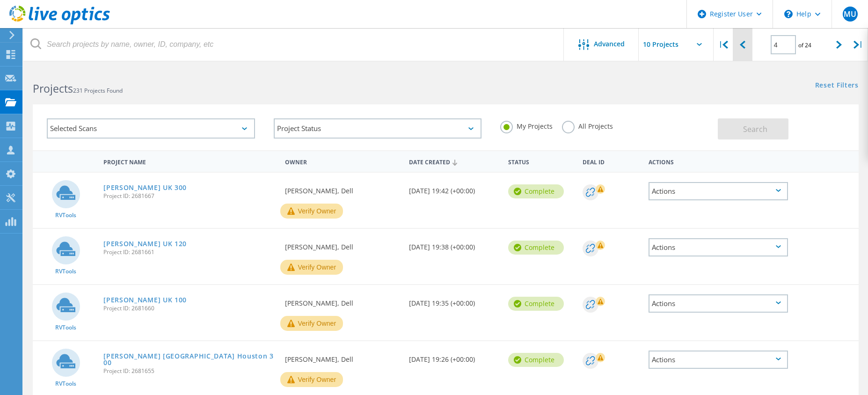 Image resolution: width=868 pixels, height=395 pixels. What do you see at coordinates (788, 14) in the screenshot?
I see `svg: \n` at bounding box center [788, 14].